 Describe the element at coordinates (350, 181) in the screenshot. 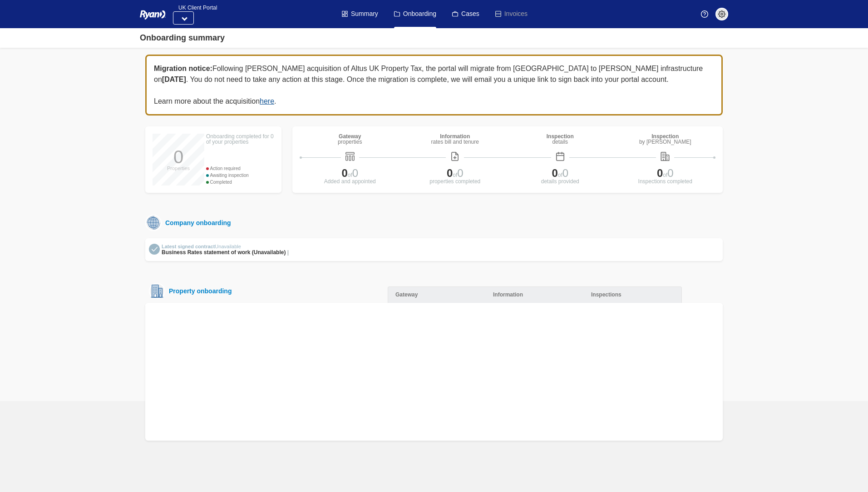

I see `div: Added and appointed` at that location.